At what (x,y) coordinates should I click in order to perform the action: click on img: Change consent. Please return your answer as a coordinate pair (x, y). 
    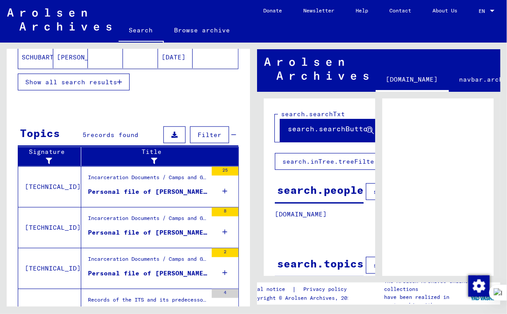
    Looking at the image, I should click on (479, 286).